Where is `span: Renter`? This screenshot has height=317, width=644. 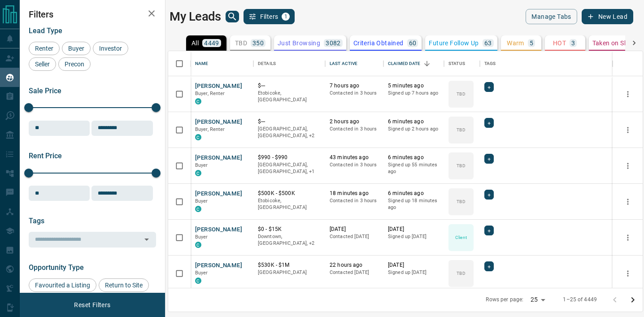
span: Renter is located at coordinates (44, 48).